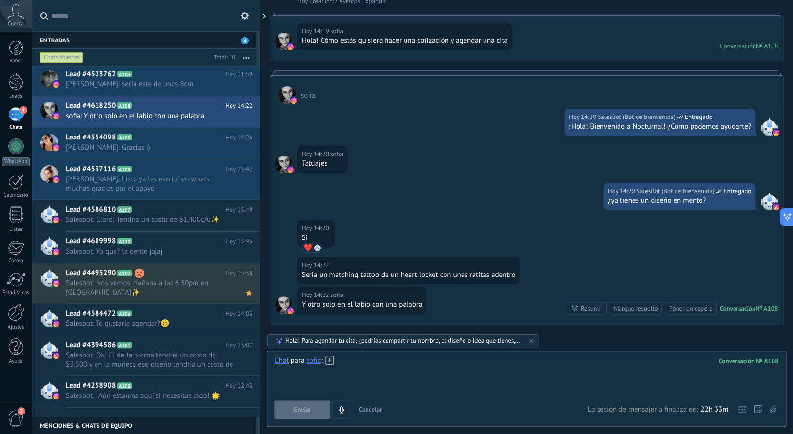 Image resolution: width=793 pixels, height=434 pixels. Describe the element at coordinates (16, 361) in the screenshot. I see `div: Ayuda` at that location.